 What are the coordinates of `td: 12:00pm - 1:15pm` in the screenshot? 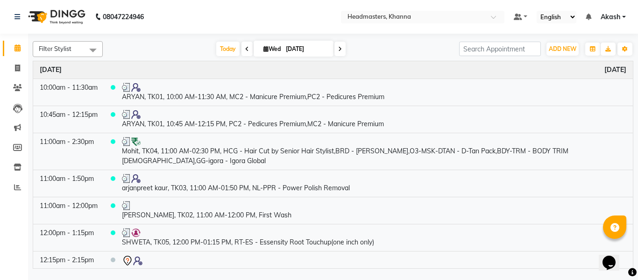 It's located at (69, 237).